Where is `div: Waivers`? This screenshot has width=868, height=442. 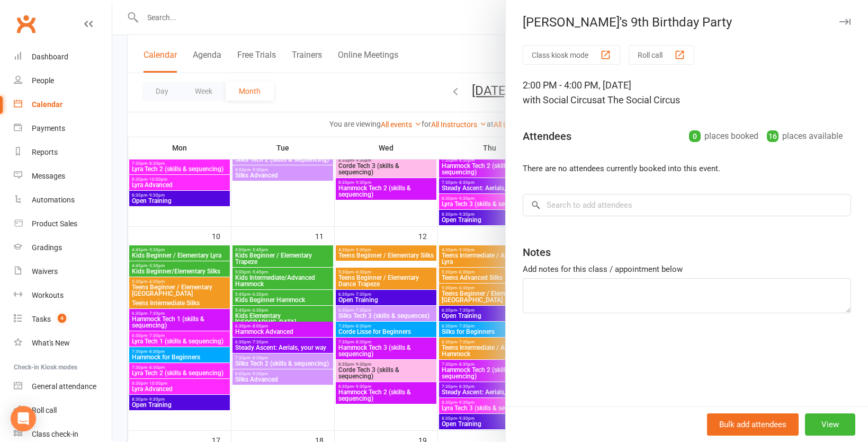
div: Waivers is located at coordinates (45, 271).